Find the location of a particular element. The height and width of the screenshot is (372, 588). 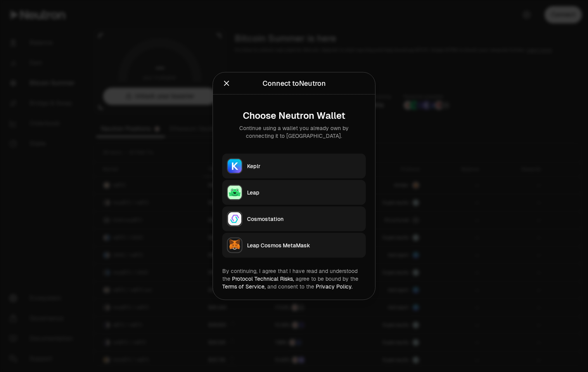

a: Terms of Service, is located at coordinates (244, 287).